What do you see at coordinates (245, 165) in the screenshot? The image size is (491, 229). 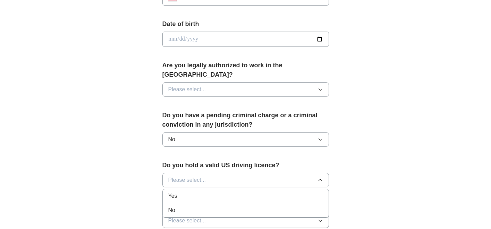 I see `label: Do you hold a valid US driving licence?` at bounding box center [245, 165].